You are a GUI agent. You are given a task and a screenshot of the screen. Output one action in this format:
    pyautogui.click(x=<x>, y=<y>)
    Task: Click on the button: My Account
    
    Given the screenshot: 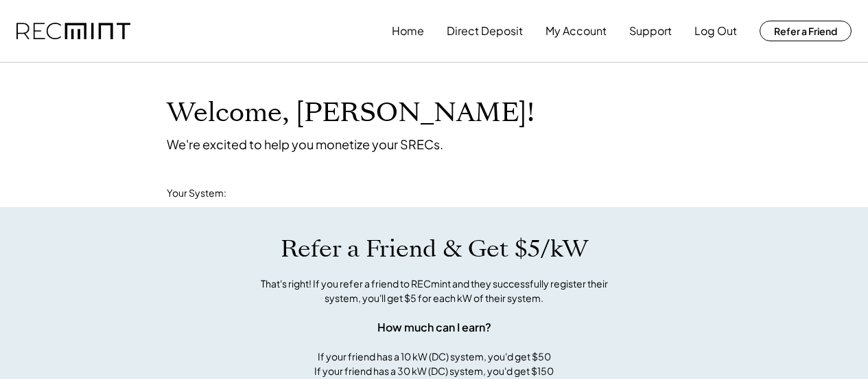 What is the action you would take?
    pyautogui.click(x=576, y=31)
    